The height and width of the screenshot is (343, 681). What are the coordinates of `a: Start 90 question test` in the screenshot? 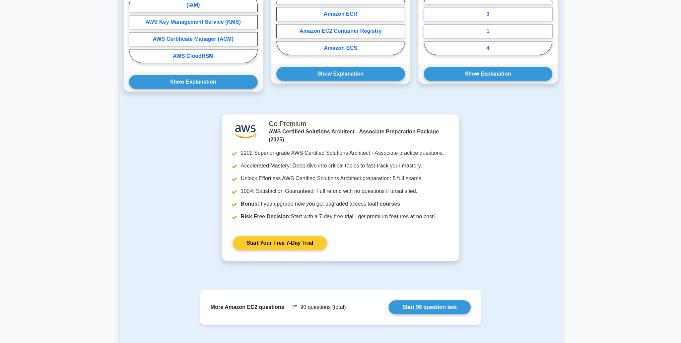 It's located at (429, 308).